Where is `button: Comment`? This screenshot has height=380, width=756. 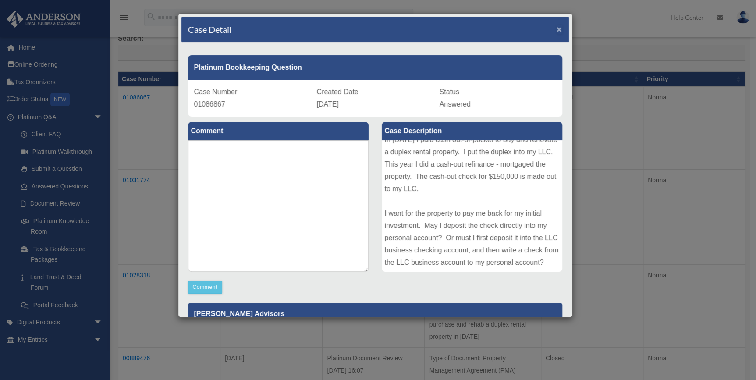
button: Comment is located at coordinates (205, 287).